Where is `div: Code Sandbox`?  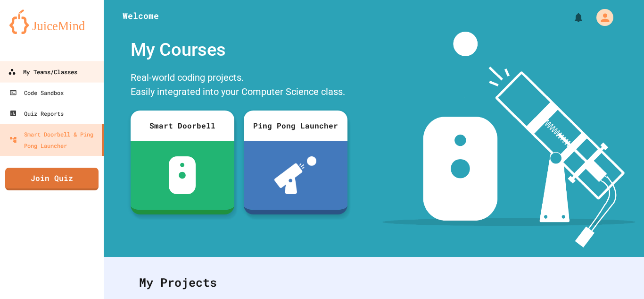
div: Code Sandbox is located at coordinates (36, 93).